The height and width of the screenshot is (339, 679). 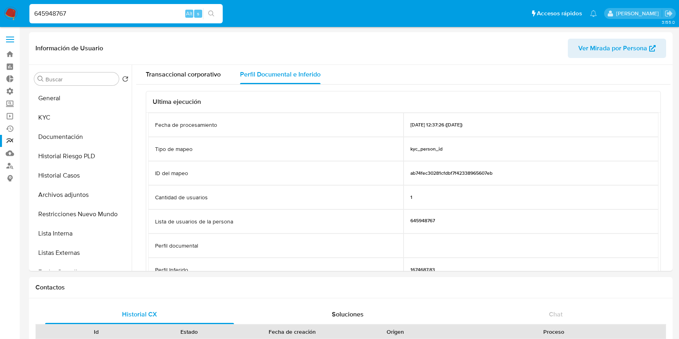 What do you see at coordinates (556, 314) in the screenshot?
I see `span: Chat` at bounding box center [556, 314].